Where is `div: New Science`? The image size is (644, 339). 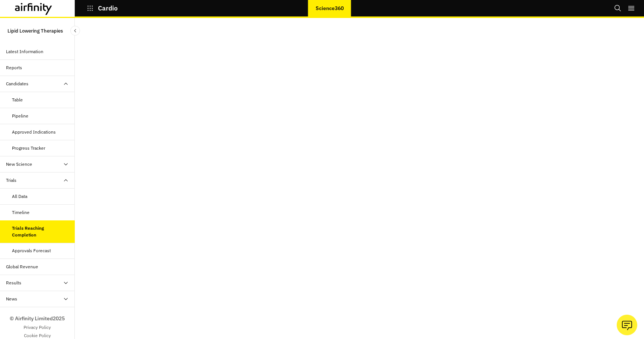
div: New Science is located at coordinates (19, 164).